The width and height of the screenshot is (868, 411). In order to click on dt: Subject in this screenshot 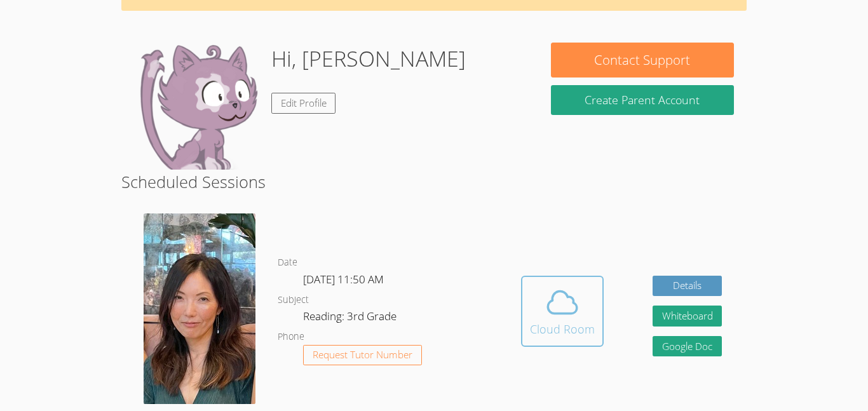, I will do `click(292, 300)`.